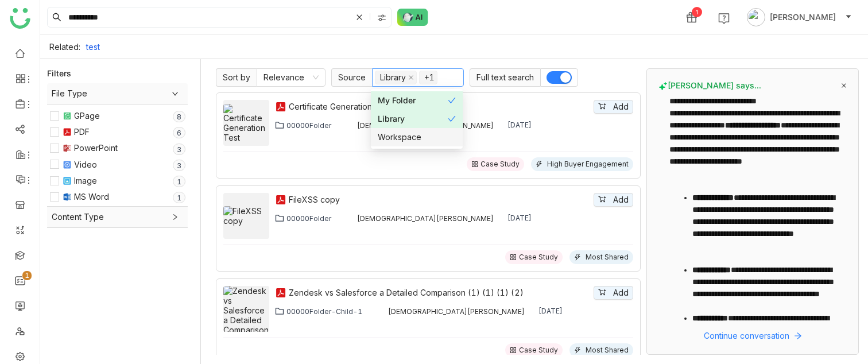  Describe the element at coordinates (179, 133) in the screenshot. I see `p: 6` at that location.